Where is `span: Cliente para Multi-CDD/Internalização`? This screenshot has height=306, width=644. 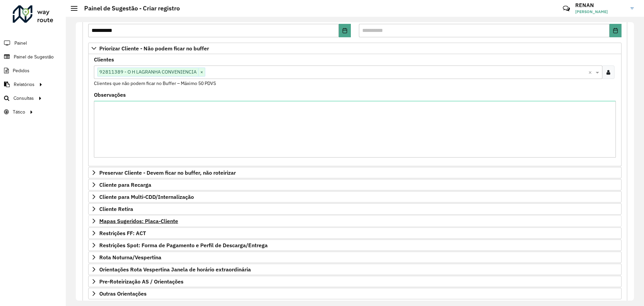
span: Cliente para Multi-CDD/Internalização is located at coordinates (146, 197).